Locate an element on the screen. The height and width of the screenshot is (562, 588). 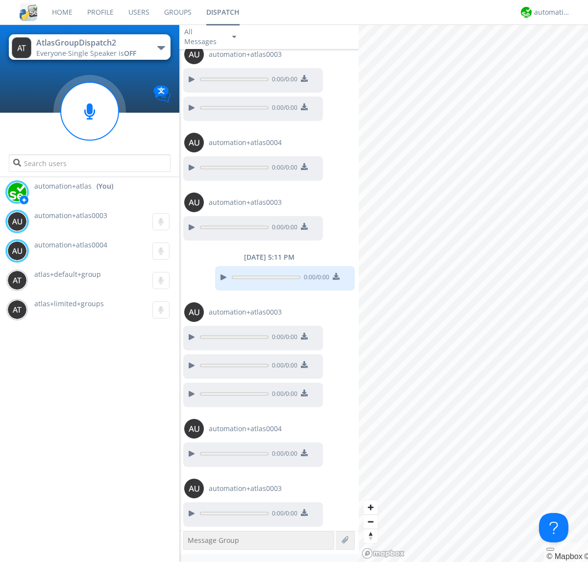
button: AtlasGroupDispatch2Everyone·Single Speaker isOFF is located at coordinates (89, 47).